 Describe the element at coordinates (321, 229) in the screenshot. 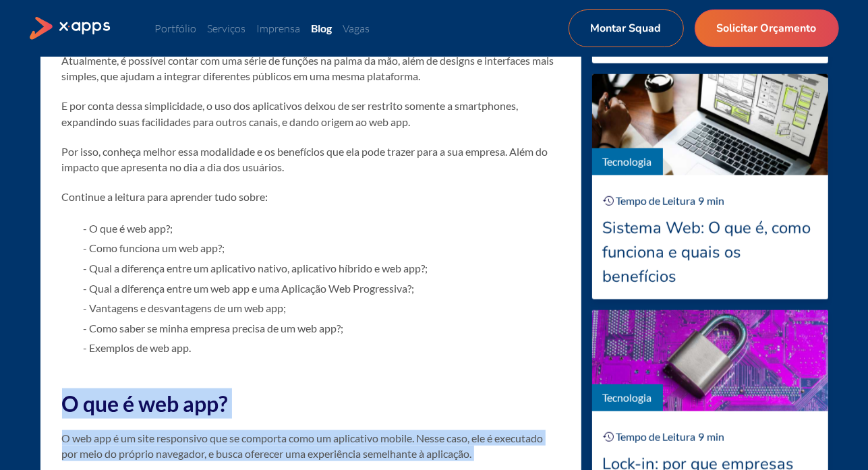

I see `li: - O que é web app?;` at that location.